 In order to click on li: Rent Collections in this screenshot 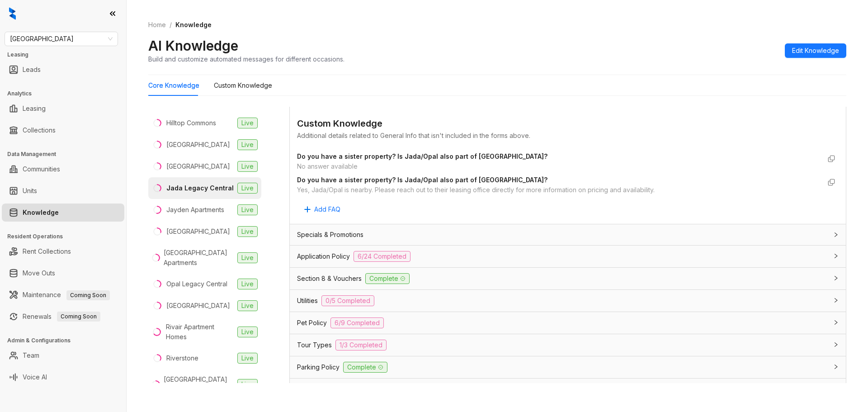, I will do `click(63, 251)`.